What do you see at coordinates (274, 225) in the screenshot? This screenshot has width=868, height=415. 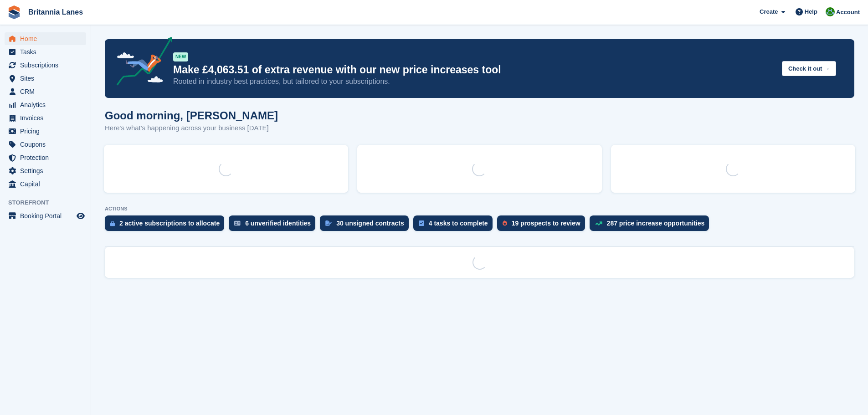 I see `a: 6 unverified identities` at bounding box center [274, 225].